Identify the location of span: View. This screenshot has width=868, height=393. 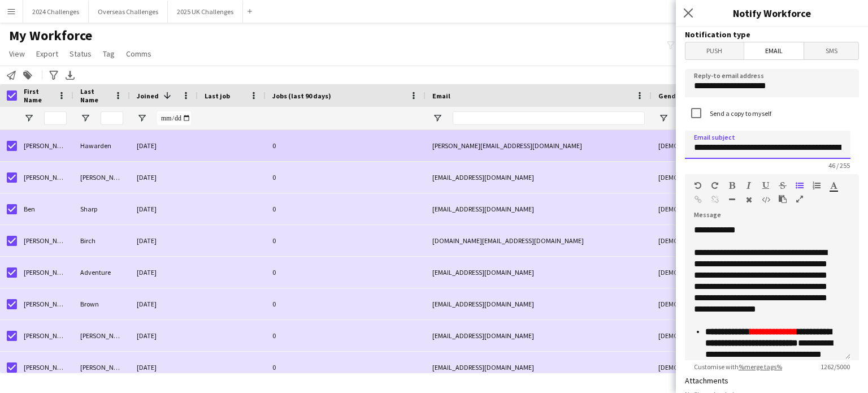
(17, 54).